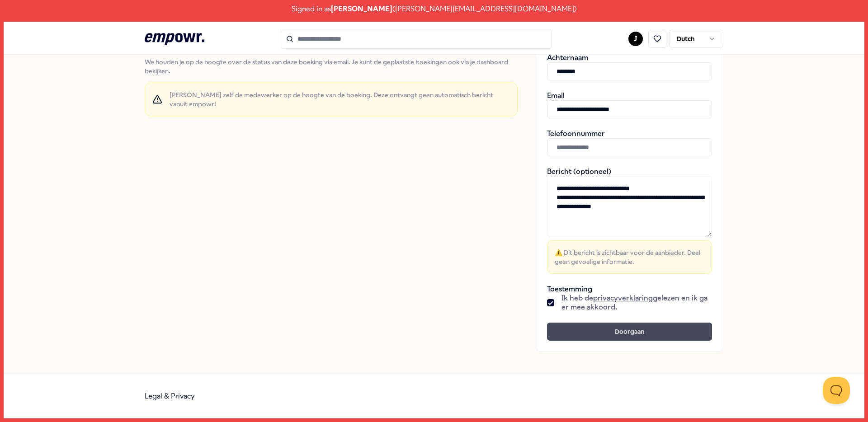 The width and height of the screenshot is (868, 422). What do you see at coordinates (170, 396) in the screenshot?
I see `a: Legal & Privacy` at bounding box center [170, 396].